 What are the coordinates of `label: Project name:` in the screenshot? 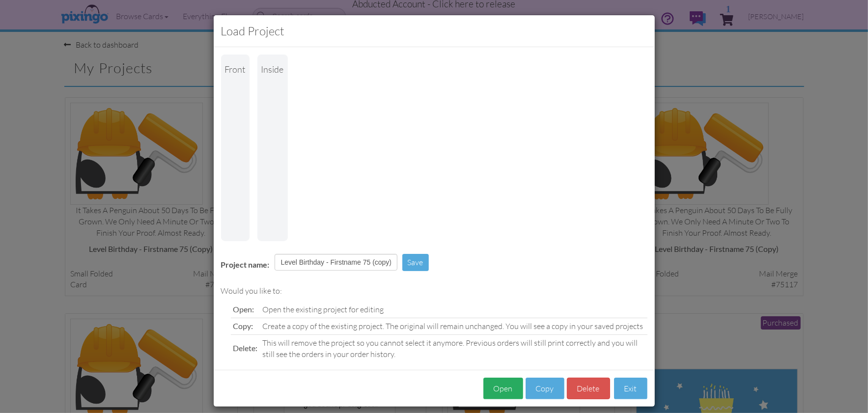 It's located at (245, 265).